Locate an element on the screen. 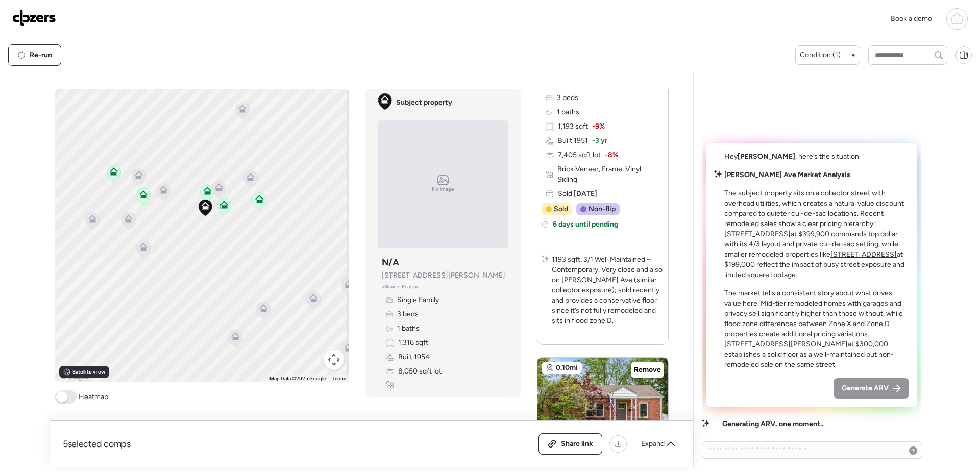 The image size is (980, 472). p: The market tells a consistent story about what drives value here. Mid-tier remodeled homes with g... is located at coordinates (817, 329).